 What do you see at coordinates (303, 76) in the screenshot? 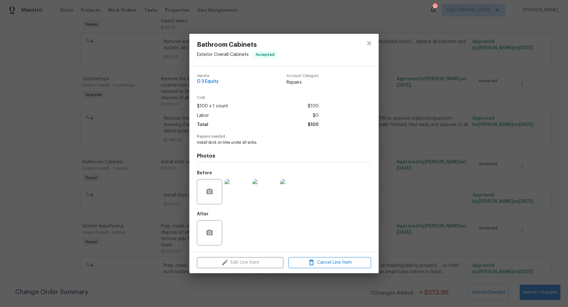
I see `span: Account Category` at bounding box center [303, 76].